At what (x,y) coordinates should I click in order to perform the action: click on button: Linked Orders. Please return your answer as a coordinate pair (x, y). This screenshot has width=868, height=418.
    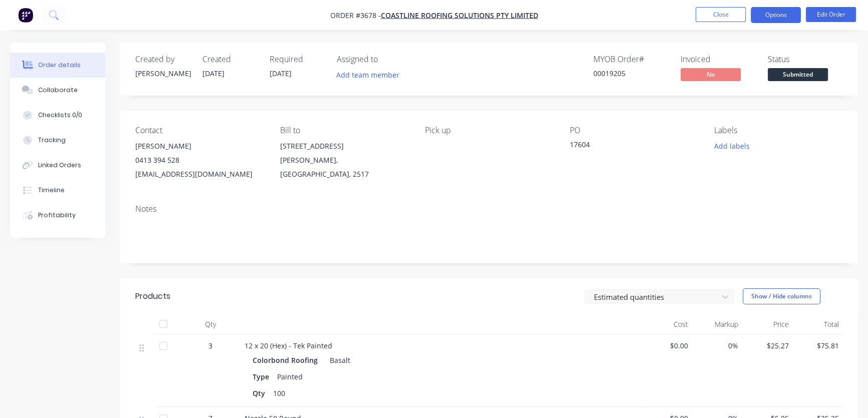
    Looking at the image, I should click on (58, 165).